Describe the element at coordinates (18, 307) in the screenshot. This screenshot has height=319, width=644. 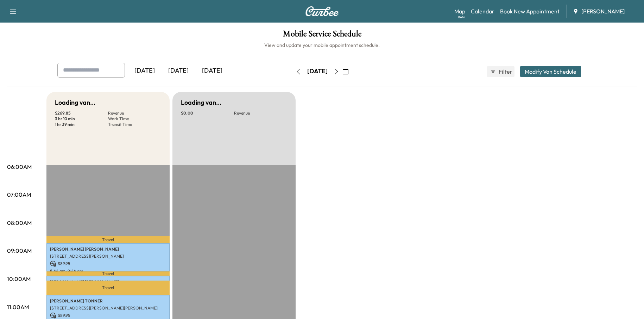
I see `p: 11:00AM` at that location.